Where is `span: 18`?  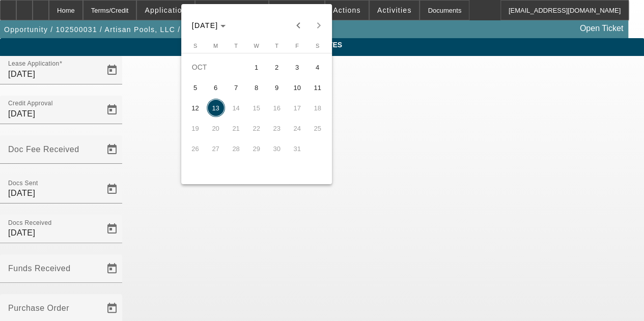
span: 18 is located at coordinates (318, 108).